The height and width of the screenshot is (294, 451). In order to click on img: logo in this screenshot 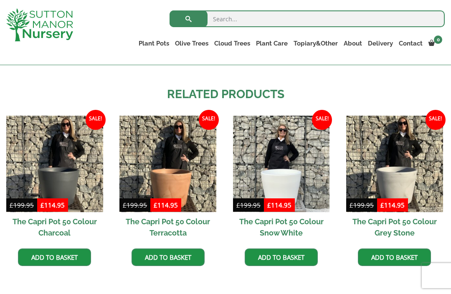, I will do `click(40, 25)`.